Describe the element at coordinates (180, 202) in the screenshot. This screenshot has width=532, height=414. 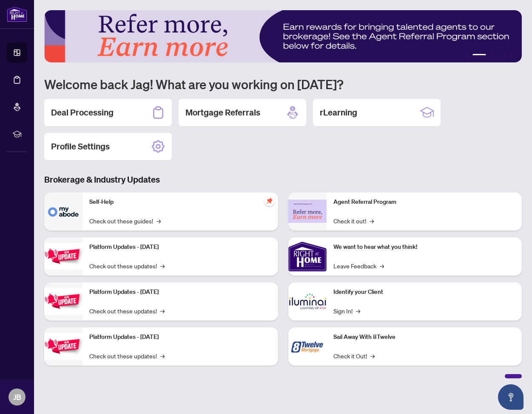
I see `p: Self-Help` at that location.